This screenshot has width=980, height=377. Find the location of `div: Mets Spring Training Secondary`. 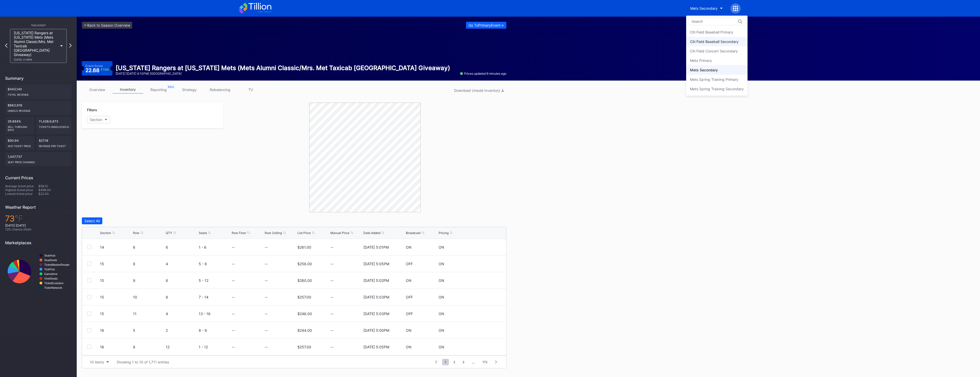

div: Mets Spring Training Secondary is located at coordinates (717, 89).